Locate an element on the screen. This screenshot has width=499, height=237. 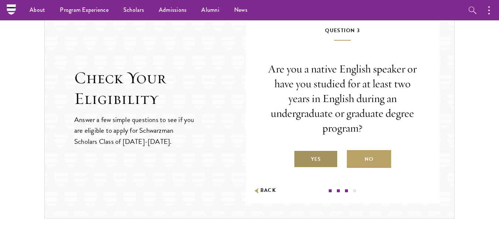
p: Are you a native English speaker or have you studied for at least two years in English during an ... is located at coordinates (343, 98).